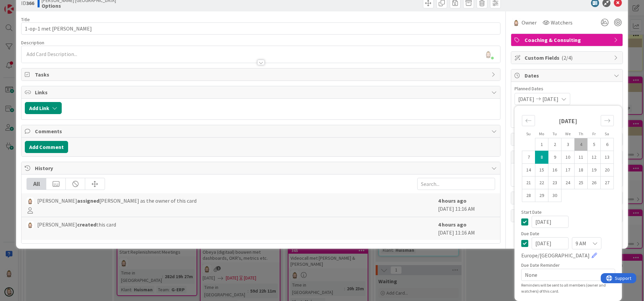 The image size is (644, 301). What do you see at coordinates (568, 75) in the screenshot?
I see `span: Dates` at bounding box center [568, 75].